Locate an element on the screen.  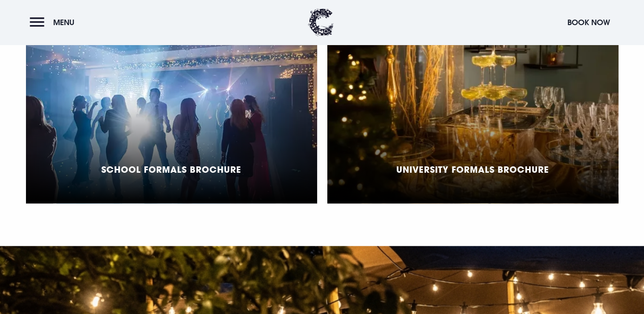
button: Menu is located at coordinates (54, 22).